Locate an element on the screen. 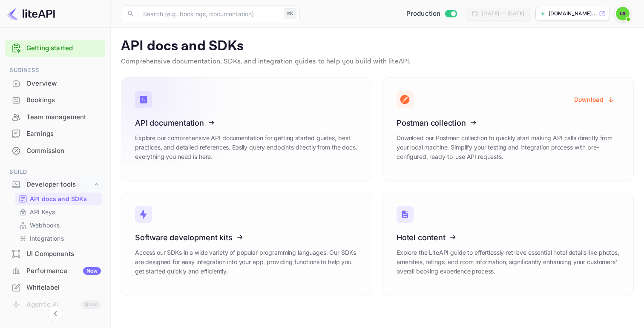  a: Integrations is located at coordinates (58, 238).